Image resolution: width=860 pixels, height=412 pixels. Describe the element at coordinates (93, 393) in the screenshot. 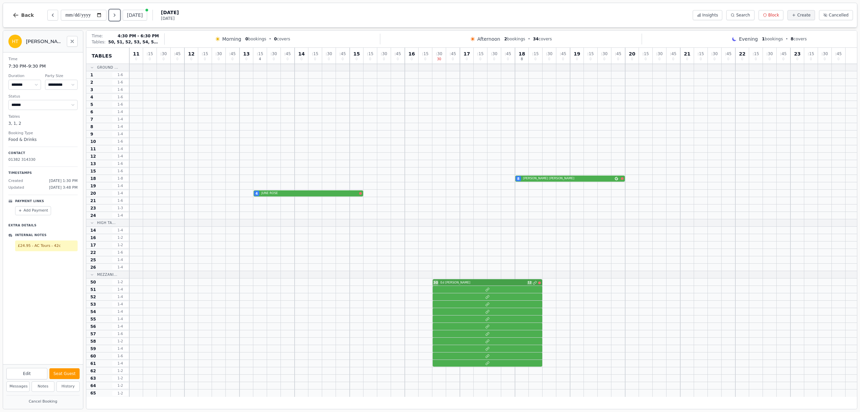

I see `span: 65` at that location.